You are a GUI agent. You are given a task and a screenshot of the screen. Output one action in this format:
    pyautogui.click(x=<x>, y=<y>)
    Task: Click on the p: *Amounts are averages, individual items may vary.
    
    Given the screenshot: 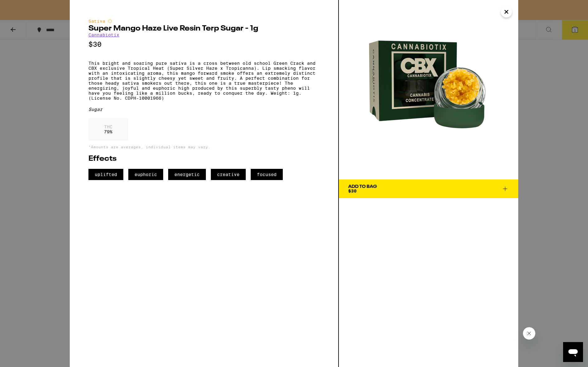 What is the action you would take?
    pyautogui.click(x=204, y=147)
    